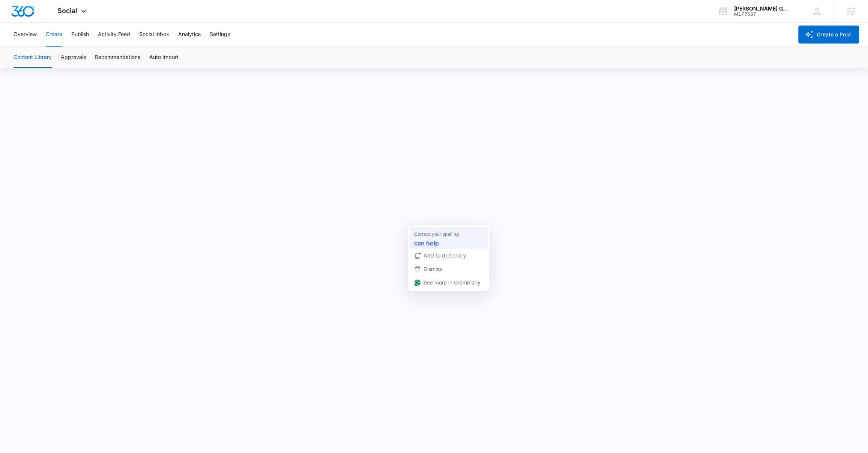  Describe the element at coordinates (118, 58) in the screenshot. I see `button: Recommendations` at that location.